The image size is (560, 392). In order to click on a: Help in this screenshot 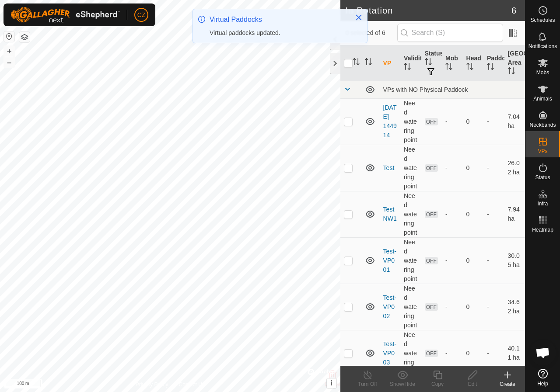, I will do `click(543, 378)`.